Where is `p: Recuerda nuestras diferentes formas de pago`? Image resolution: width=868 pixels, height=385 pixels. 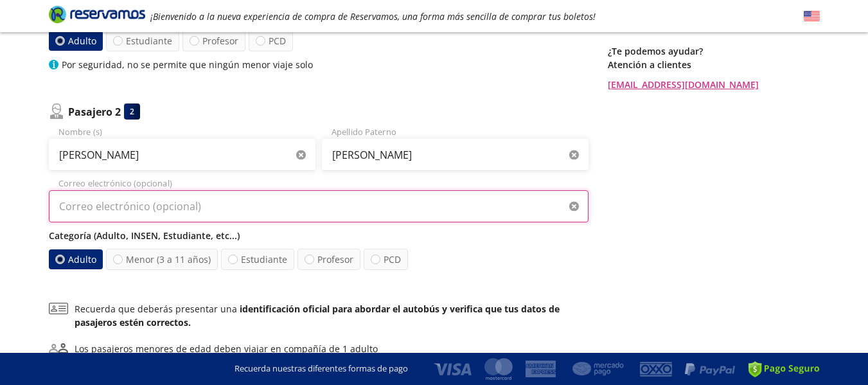
p: Recuerda nuestras diferentes formas de pago is located at coordinates (322, 369).